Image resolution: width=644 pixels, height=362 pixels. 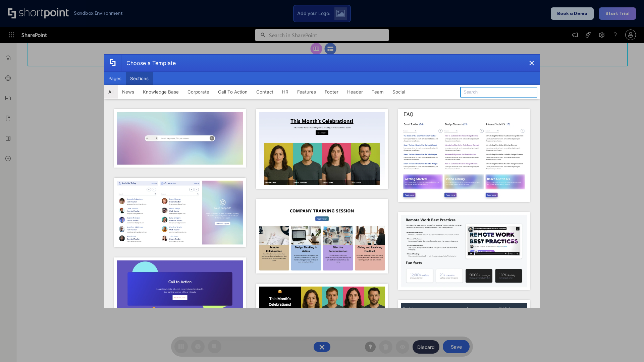 I want to click on input: Search, so click(x=499, y=92).